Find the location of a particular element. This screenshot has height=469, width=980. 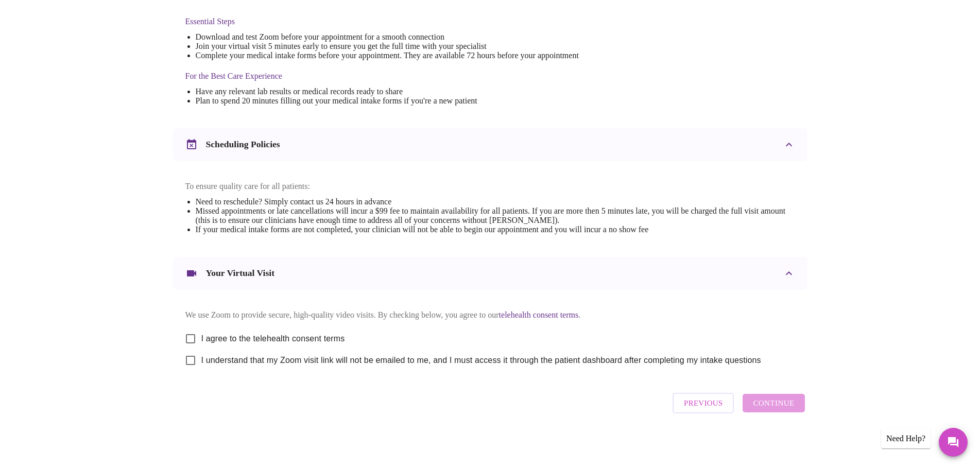

h3: Scheduling Policies is located at coordinates (243, 144).